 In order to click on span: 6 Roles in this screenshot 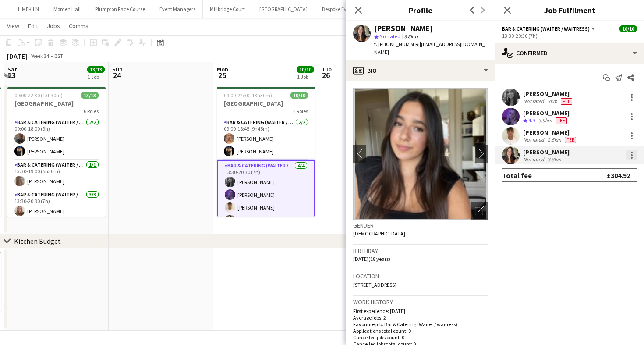, I will do `click(91, 111)`.